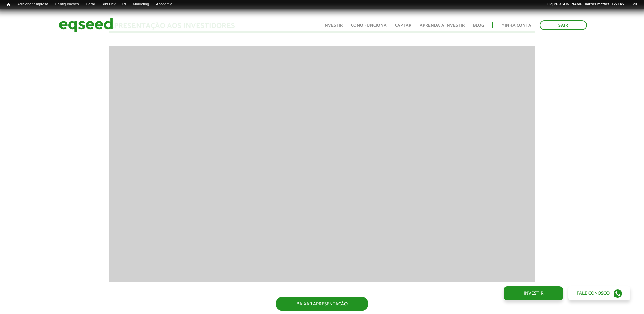  Describe the element at coordinates (516, 25) in the screenshot. I see `a: Minha conta` at that location.